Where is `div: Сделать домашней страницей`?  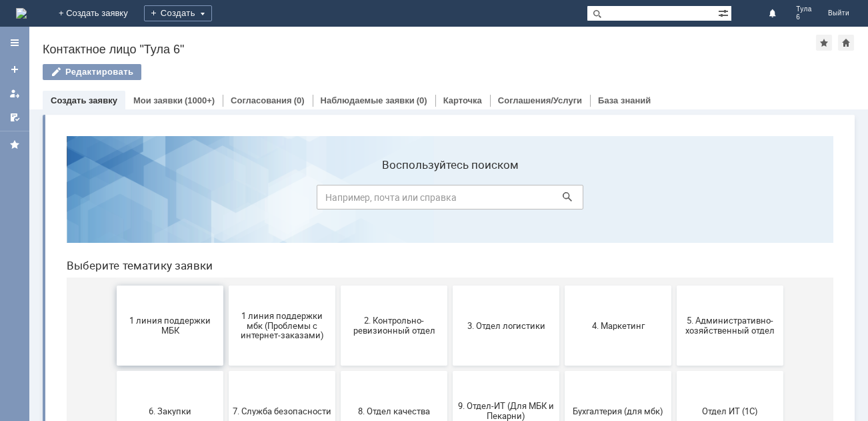
div: Сделать домашней страницей is located at coordinates (846, 42).